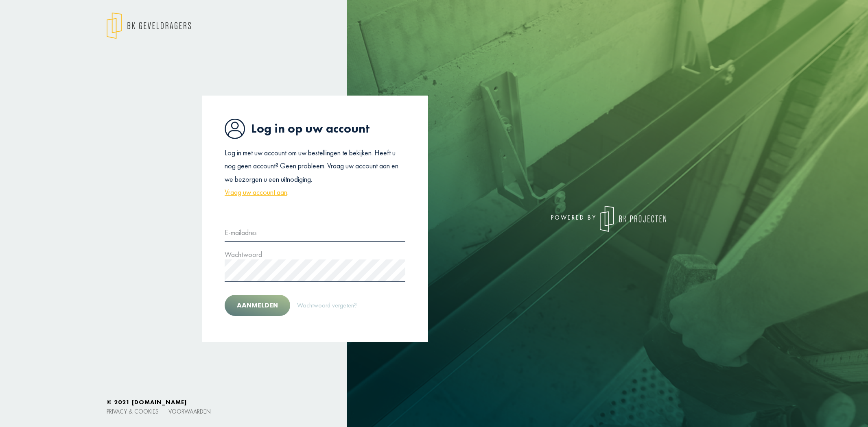  I want to click on a: Privacy & cookies, so click(133, 411).